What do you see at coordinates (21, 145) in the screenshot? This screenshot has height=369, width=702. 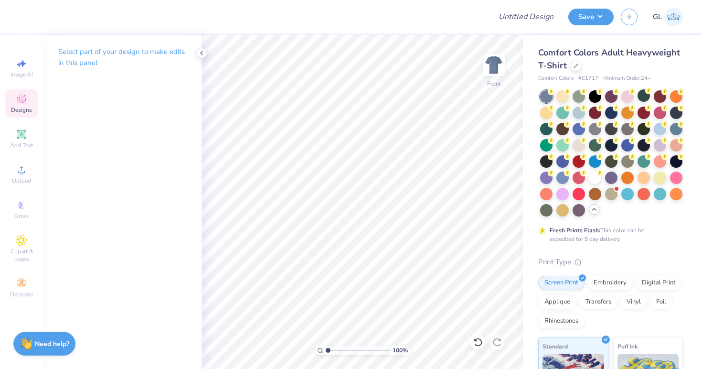 I see `span: Add Text` at bounding box center [21, 145].